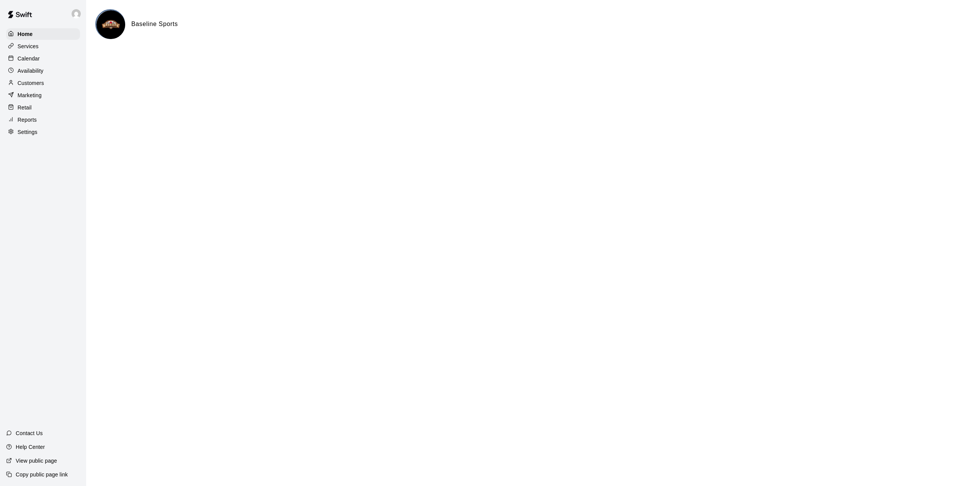  What do you see at coordinates (29, 58) in the screenshot?
I see `p: Calendar` at bounding box center [29, 58].